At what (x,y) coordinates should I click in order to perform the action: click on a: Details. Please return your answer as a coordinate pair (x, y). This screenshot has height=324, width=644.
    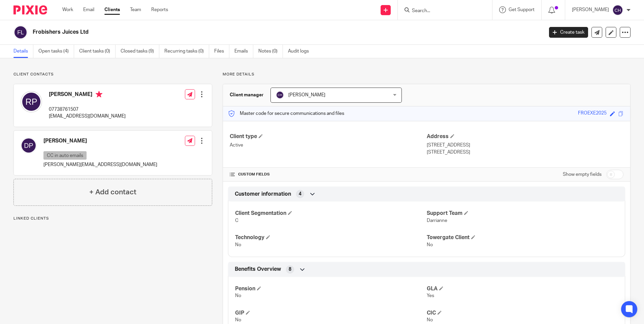
    Looking at the image, I should click on (23, 51).